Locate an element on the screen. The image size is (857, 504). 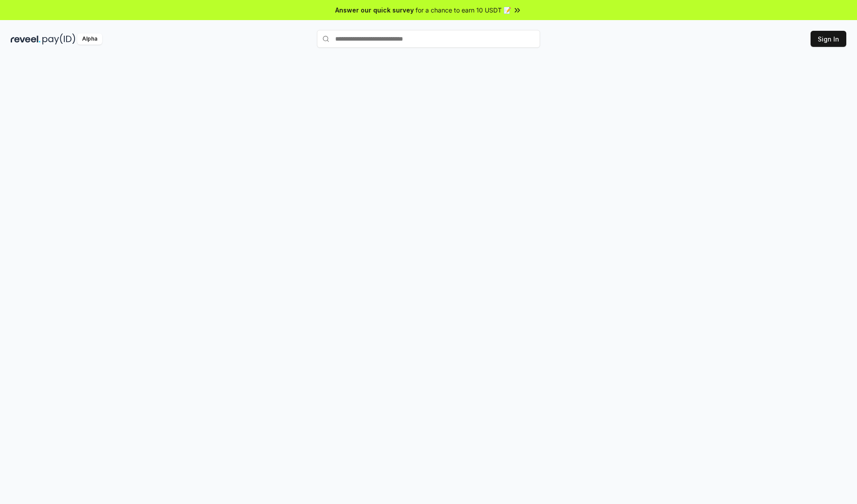
div: Alpha is located at coordinates (90, 39).